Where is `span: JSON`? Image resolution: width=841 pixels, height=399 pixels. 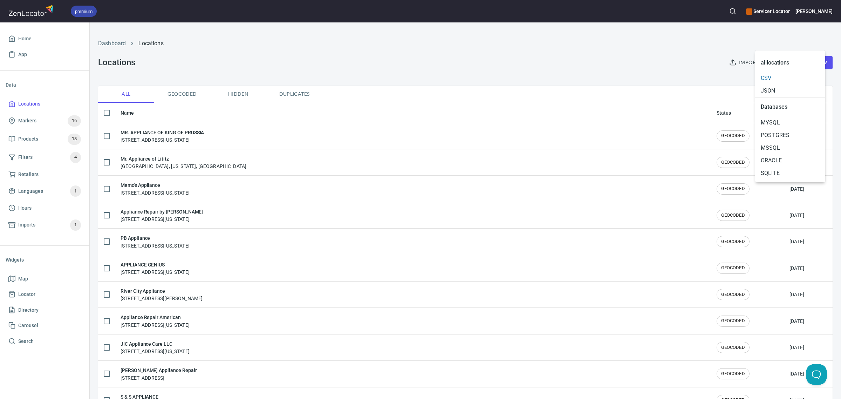 span: JSON is located at coordinates (790, 91).